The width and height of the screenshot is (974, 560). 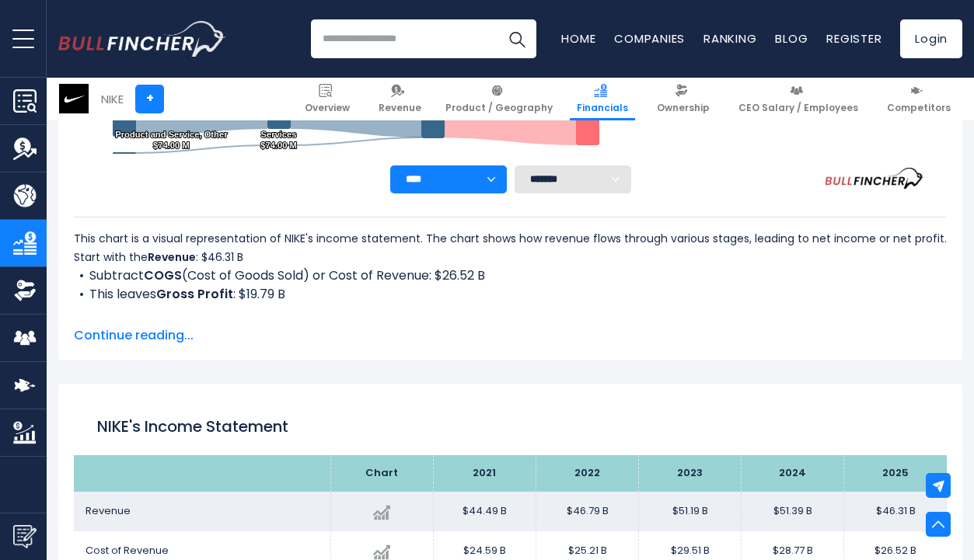 I want to click on th: 2022, so click(x=587, y=473).